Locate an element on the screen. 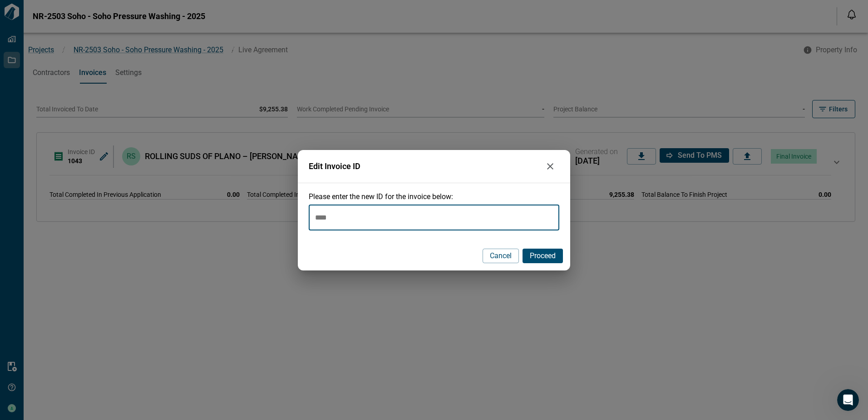 The height and width of the screenshot is (420, 868). span: Please enter the new ID for the invoice below: is located at coordinates (381, 196).